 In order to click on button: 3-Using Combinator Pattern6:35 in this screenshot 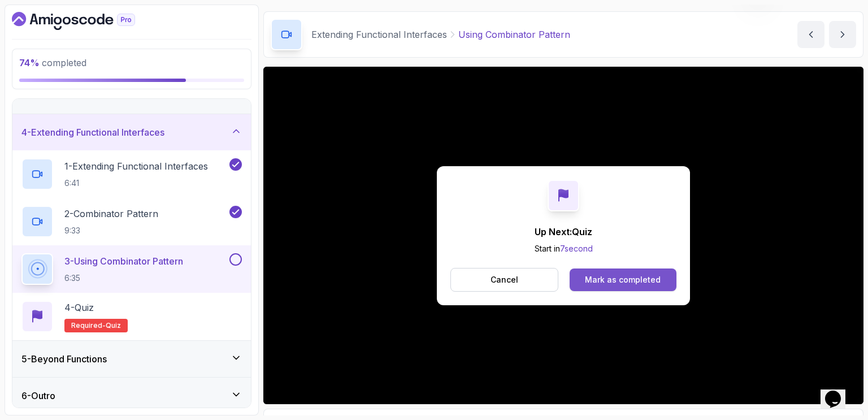, I will do `click(132, 269)`.